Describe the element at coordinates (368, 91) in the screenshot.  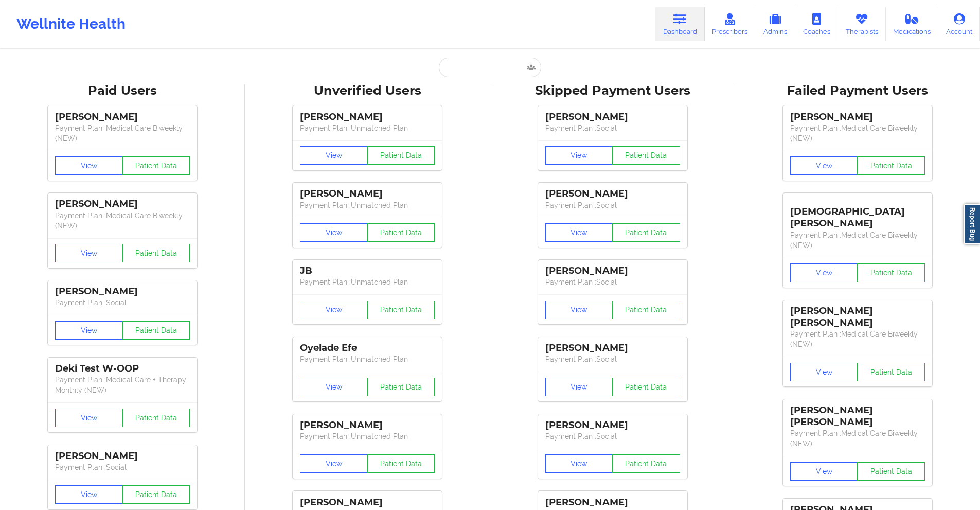
I see `div: Unverified Users` at that location.